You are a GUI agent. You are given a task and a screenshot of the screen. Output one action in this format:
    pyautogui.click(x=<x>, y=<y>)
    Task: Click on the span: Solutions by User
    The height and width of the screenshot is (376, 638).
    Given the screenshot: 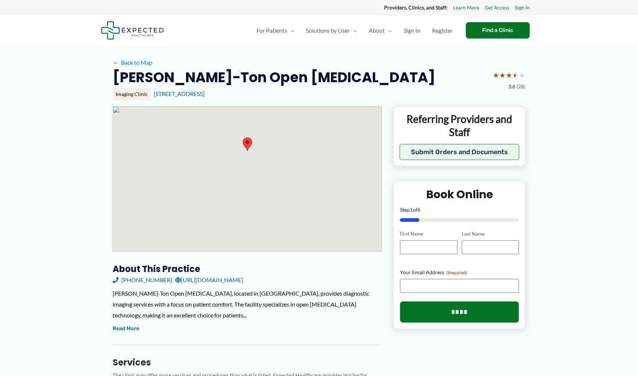 What is the action you would take?
    pyautogui.click(x=328, y=31)
    